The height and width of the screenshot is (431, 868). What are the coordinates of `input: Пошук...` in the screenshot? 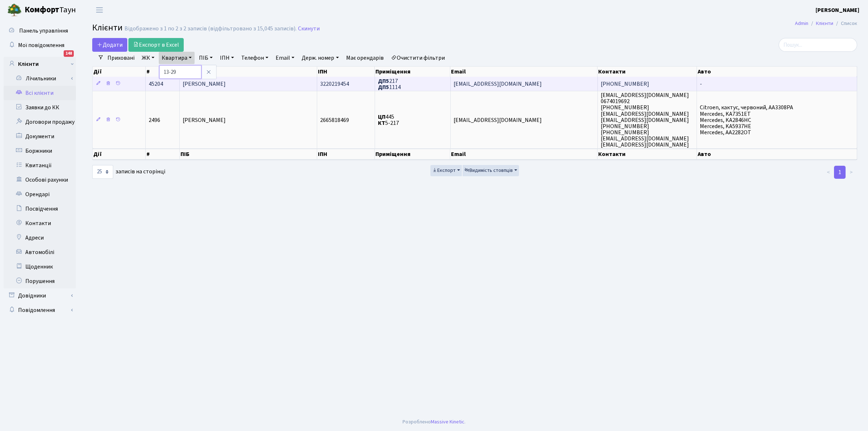 It's located at (818, 45).